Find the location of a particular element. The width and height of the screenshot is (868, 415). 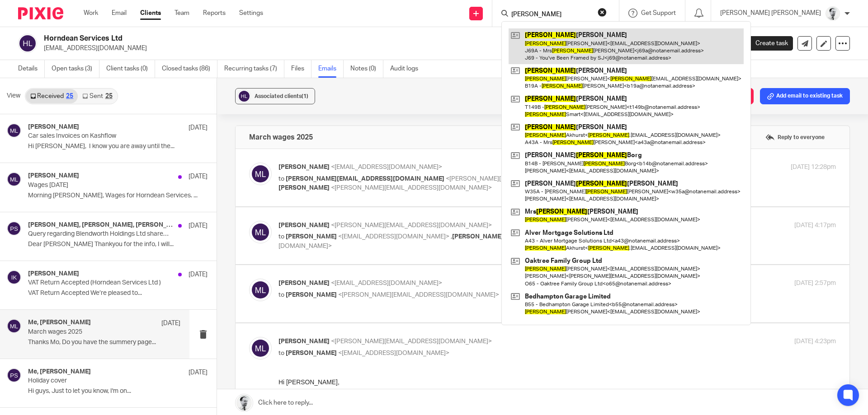

button: Associated clients(1) is located at coordinates (275, 96).